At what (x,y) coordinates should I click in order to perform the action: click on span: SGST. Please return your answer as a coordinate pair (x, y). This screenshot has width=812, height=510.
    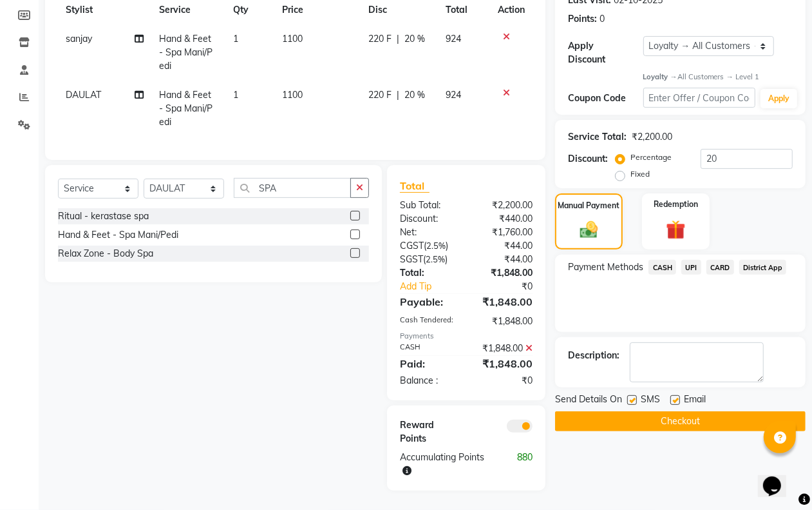
    Looking at the image, I should click on (411, 259).